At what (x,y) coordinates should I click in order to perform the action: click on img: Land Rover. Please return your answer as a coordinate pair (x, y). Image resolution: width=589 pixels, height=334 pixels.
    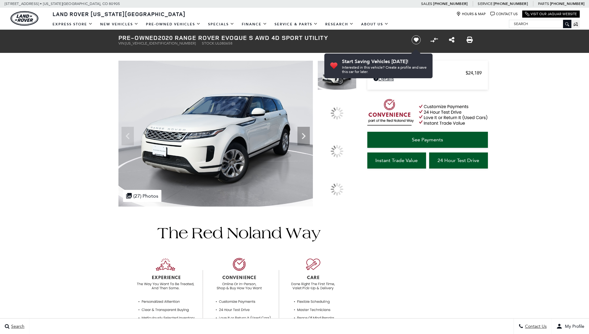
    Looking at the image, I should click on (24, 18).